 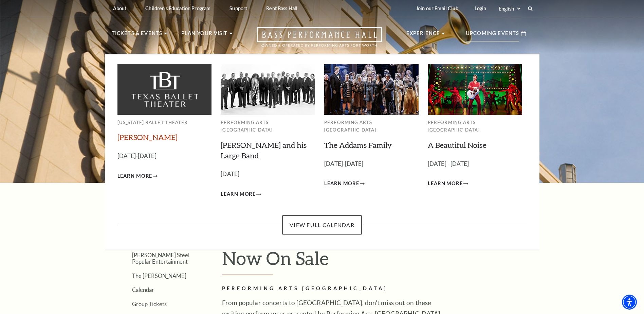 What do you see at coordinates (509, 9) in the screenshot?
I see `select: Select:` at bounding box center [509, 9].